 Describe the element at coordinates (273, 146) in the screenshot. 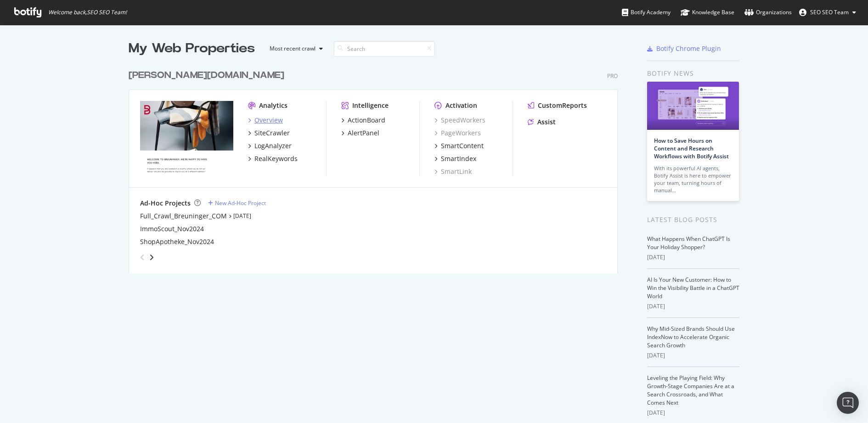

I see `div: LogAnalyzer` at that location.